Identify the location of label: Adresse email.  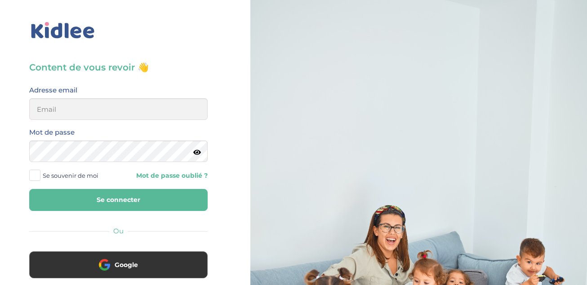
(53, 90).